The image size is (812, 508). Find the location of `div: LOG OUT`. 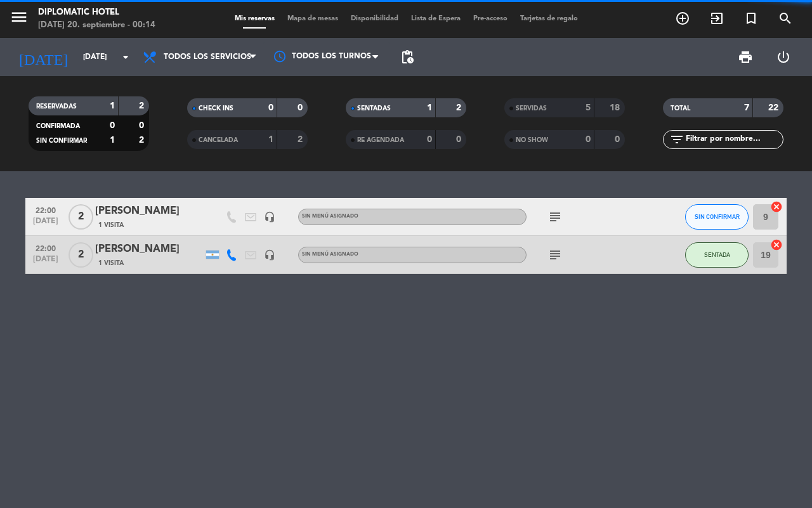

div: LOG OUT is located at coordinates (783, 57).